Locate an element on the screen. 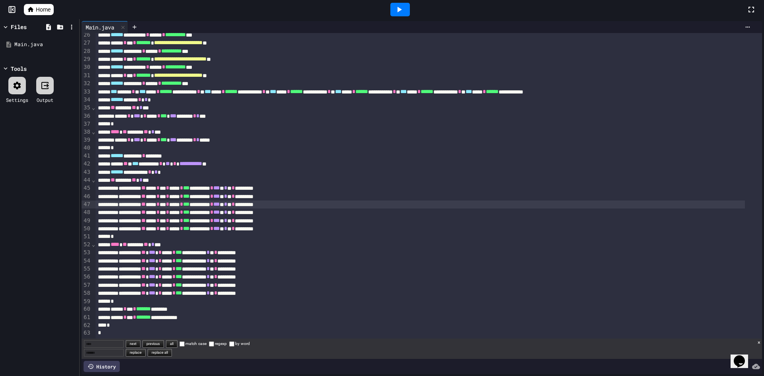 This screenshot has height=376, width=764. div: 45 is located at coordinates (86, 188).